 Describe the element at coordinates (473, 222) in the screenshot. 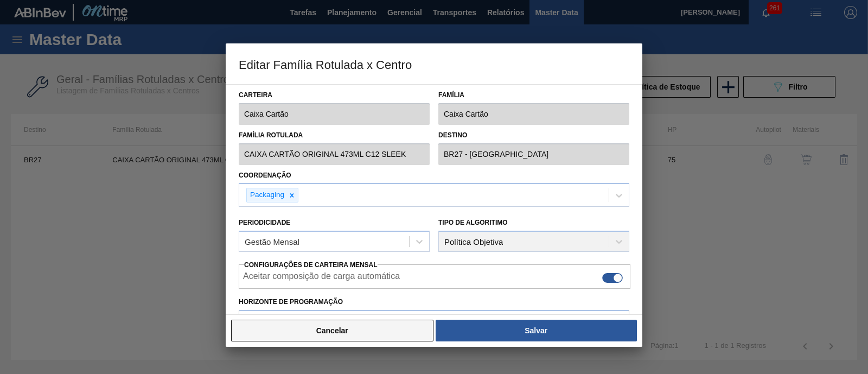

I see `label: Tipo de Algoritimo` at that location.